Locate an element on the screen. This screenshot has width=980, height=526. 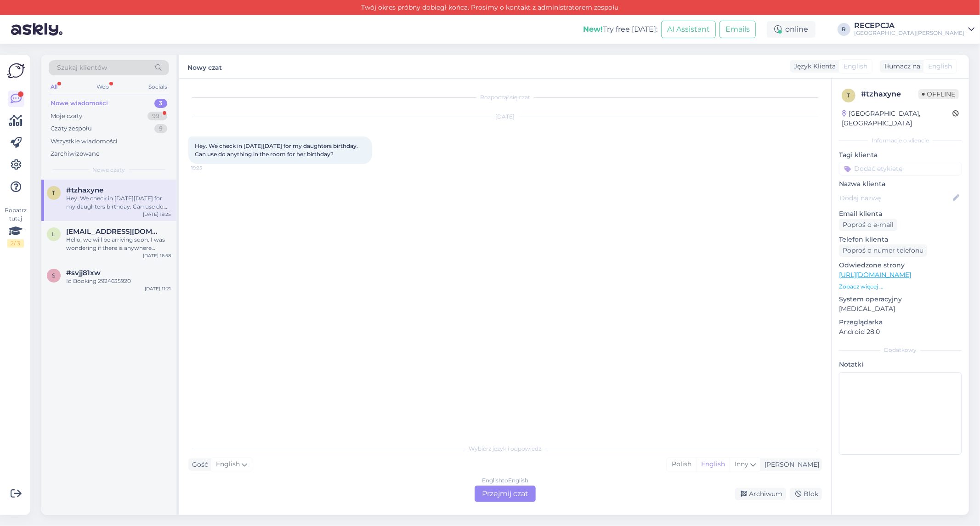
div: Moje czaty is located at coordinates (66, 116).